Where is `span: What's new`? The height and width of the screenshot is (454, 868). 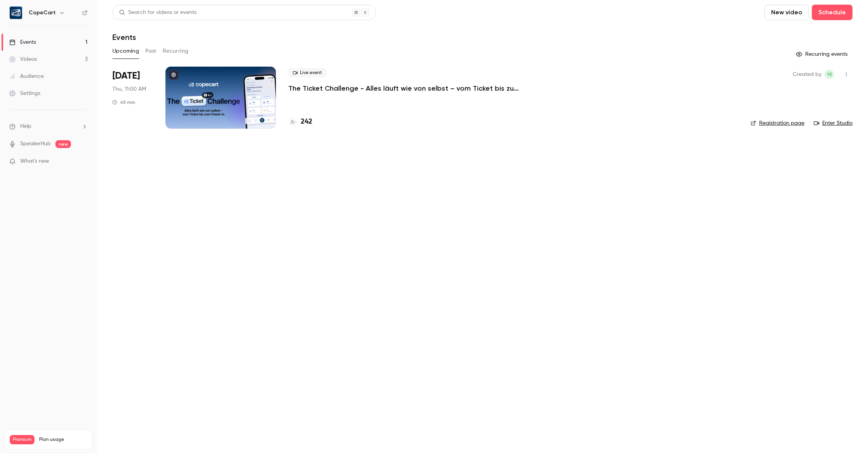
span: What's new is located at coordinates (35, 161).